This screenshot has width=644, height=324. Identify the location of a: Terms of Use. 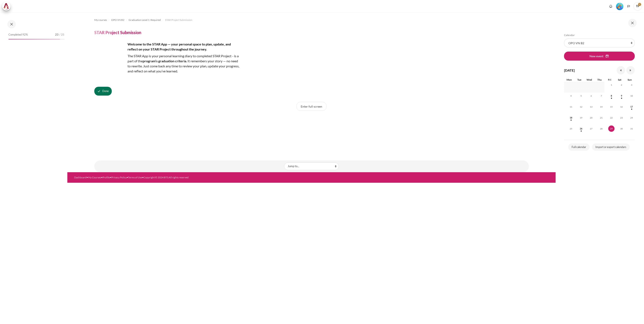
(135, 177).